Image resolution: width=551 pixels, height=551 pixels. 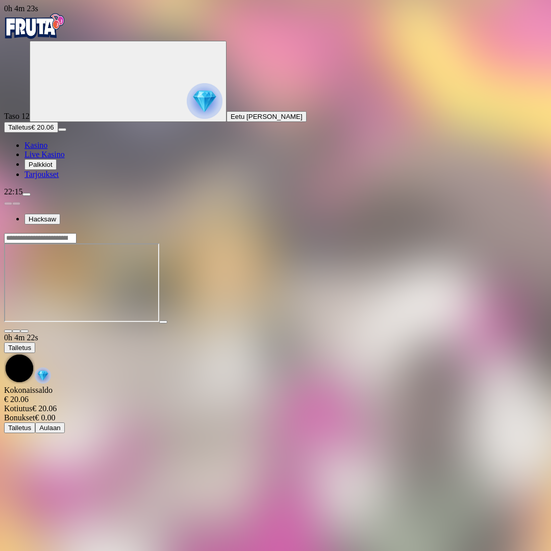 What do you see at coordinates (25, 331) in the screenshot?
I see `button: fullscreen-exit icon` at bounding box center [25, 331].